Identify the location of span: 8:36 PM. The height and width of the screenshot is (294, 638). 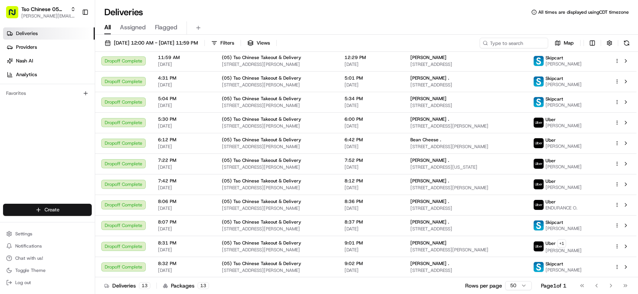
(371, 201).